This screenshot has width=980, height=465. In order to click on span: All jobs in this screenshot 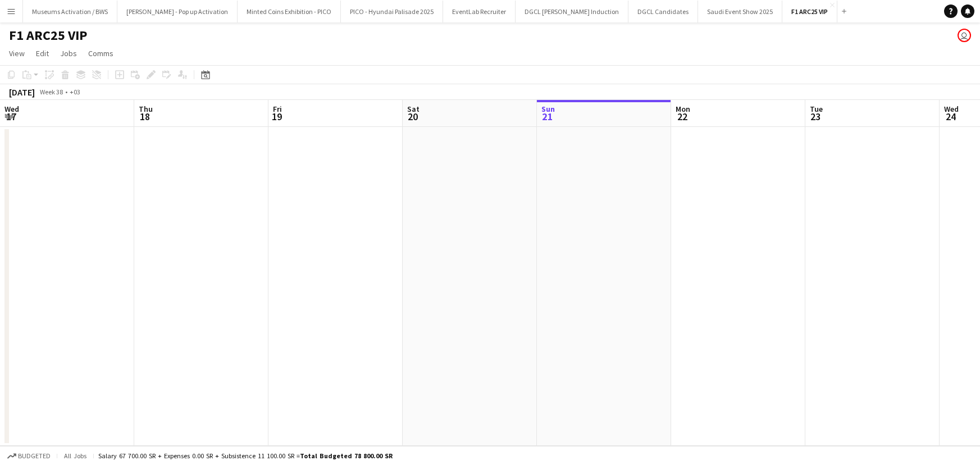, I will do `click(75, 455)`.